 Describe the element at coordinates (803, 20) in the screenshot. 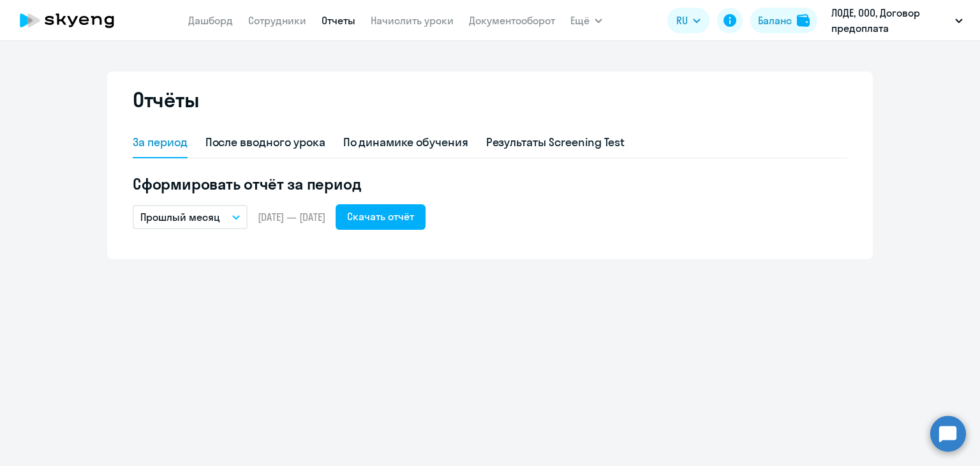

I see `img: balance` at that location.